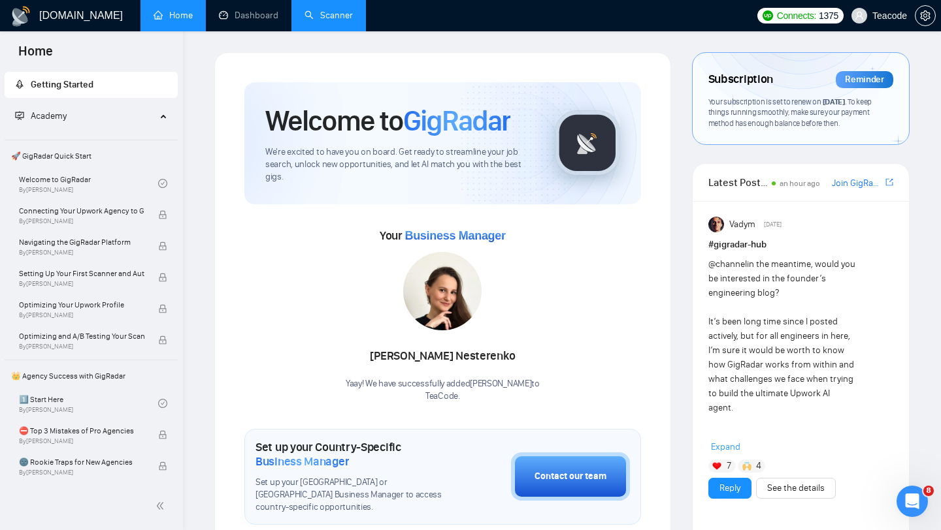  What do you see at coordinates (889, 182) in the screenshot?
I see `span: export` at bounding box center [889, 182].